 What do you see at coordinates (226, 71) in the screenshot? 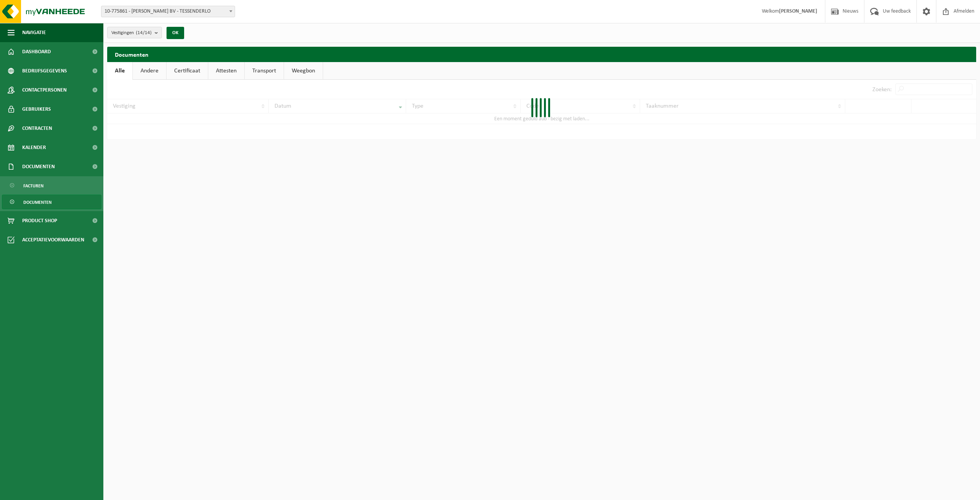
I see `a: Attesten` at bounding box center [226, 71].